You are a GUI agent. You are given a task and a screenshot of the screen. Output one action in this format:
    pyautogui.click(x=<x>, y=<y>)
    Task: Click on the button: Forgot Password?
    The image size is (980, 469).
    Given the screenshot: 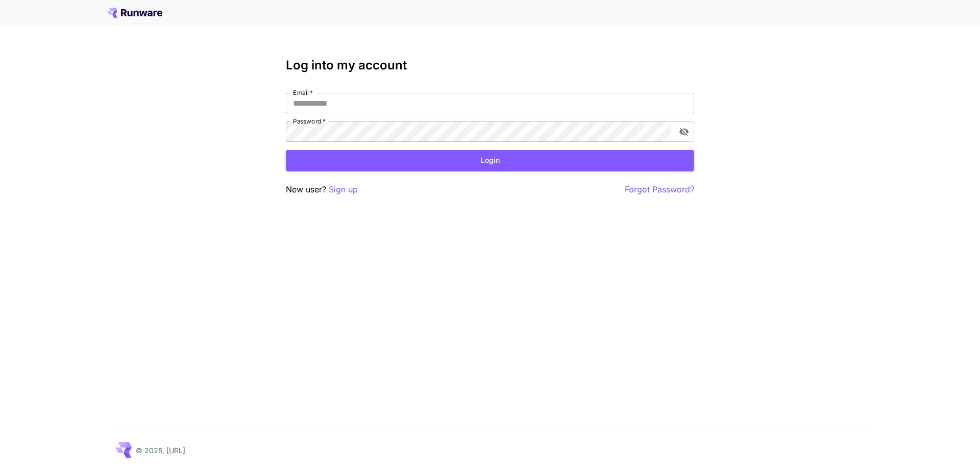 What is the action you would take?
    pyautogui.click(x=659, y=189)
    